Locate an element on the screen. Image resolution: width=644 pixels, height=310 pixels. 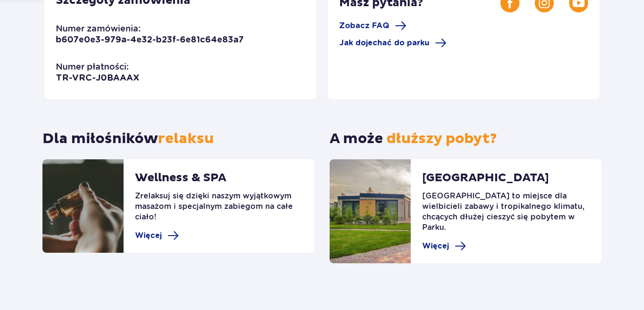
span: Jak dojechać do parku is located at coordinates (384, 43).